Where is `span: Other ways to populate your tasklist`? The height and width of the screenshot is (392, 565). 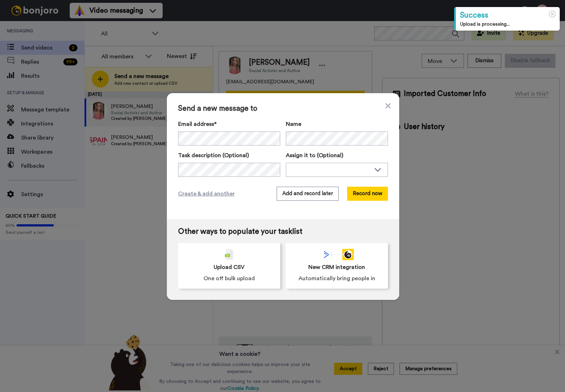 span: Other ways to populate your tasklist is located at coordinates (283, 232).